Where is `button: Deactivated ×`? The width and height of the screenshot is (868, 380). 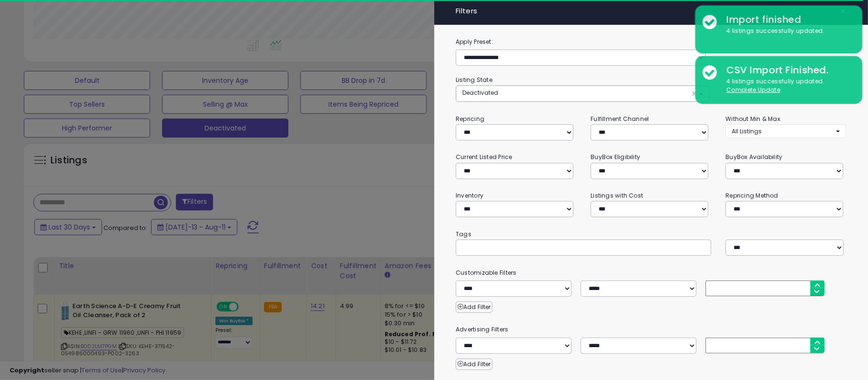
button: Deactivated × is located at coordinates (583, 93).